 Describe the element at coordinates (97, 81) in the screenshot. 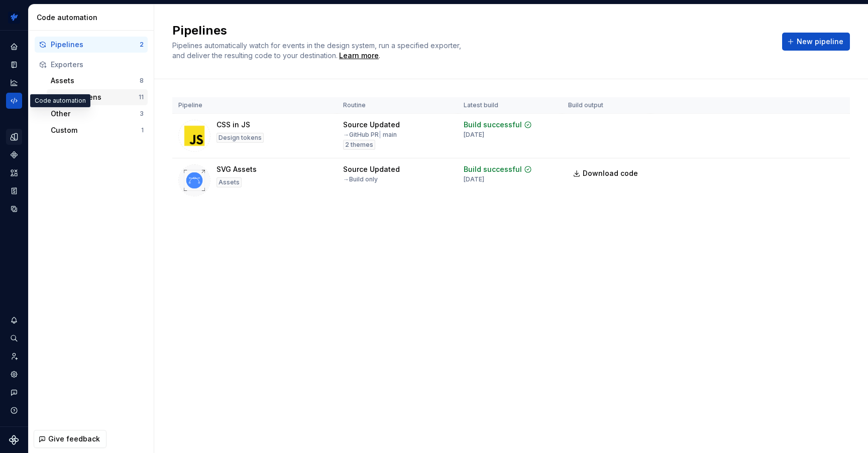

I see `a: Assets8` at that location.